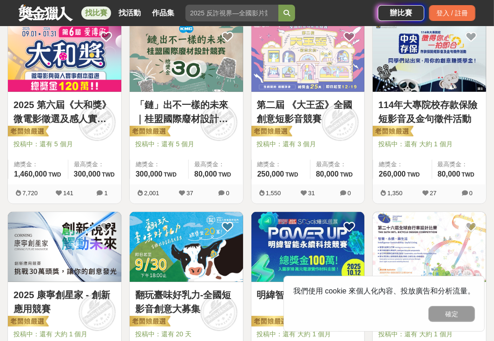 This screenshot has height=341, width=494. I want to click on div: 辦比賽, so click(401, 13).